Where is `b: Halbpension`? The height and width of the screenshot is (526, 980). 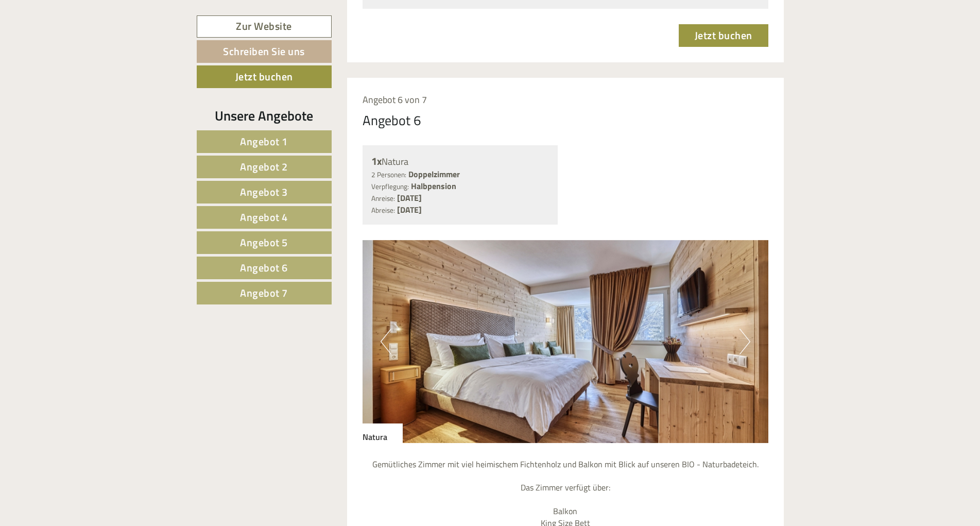 b: Halbpension is located at coordinates (434, 186).